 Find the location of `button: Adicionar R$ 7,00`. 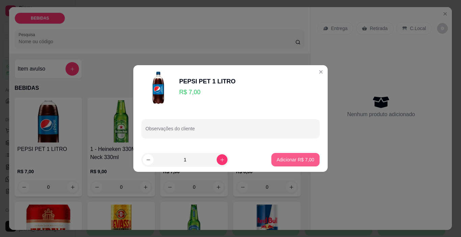

button: Adicionar R$ 7,00 is located at coordinates (296, 160).